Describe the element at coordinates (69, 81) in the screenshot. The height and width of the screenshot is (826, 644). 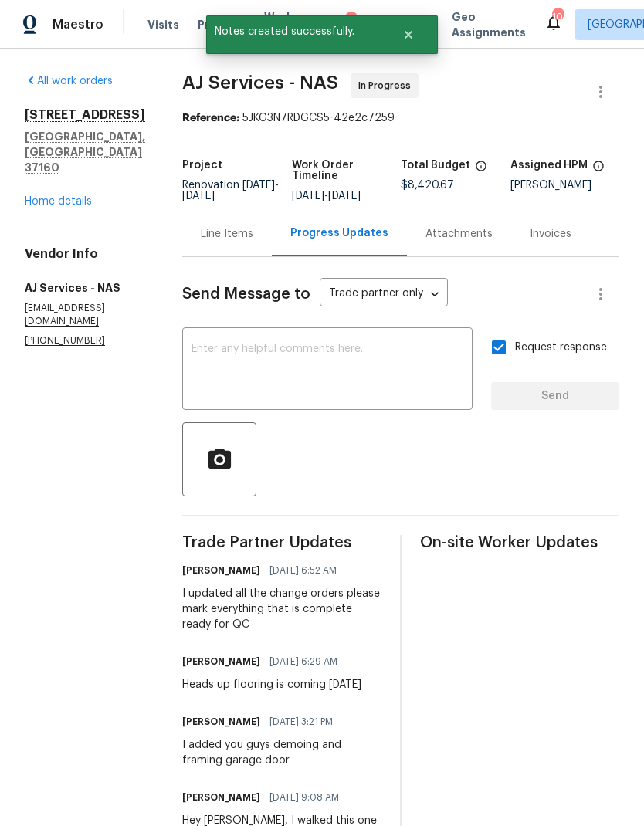
I see `a: All work orders` at that location.